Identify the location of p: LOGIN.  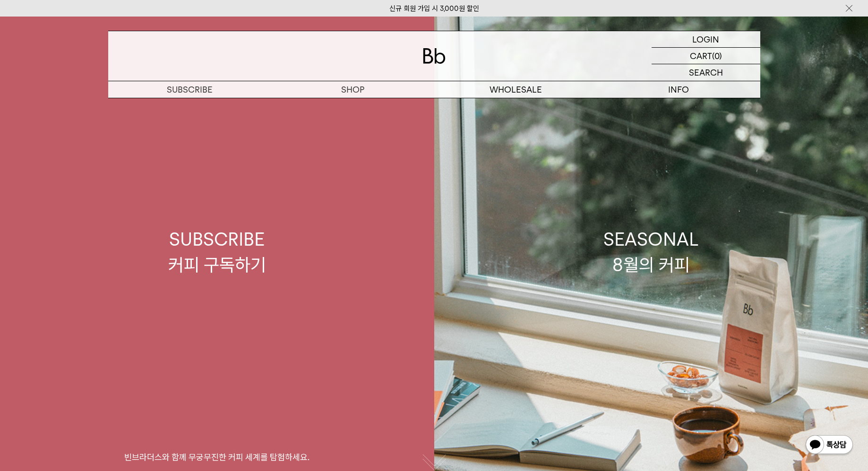
(705, 39).